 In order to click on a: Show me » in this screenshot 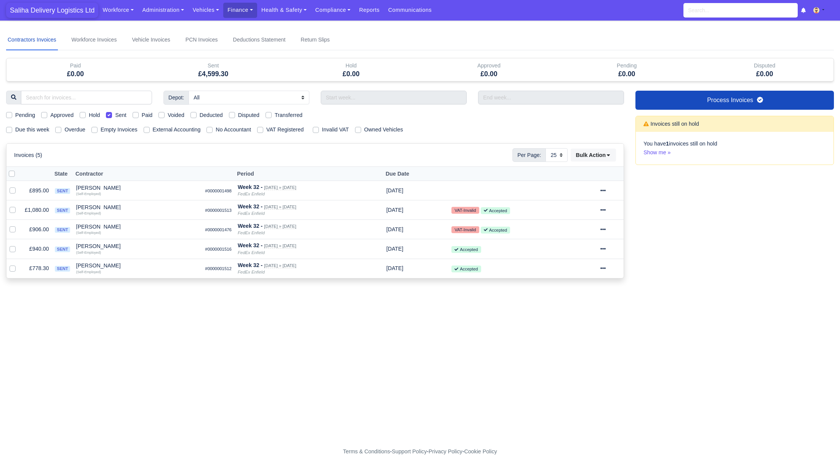, I will do `click(656, 152)`.